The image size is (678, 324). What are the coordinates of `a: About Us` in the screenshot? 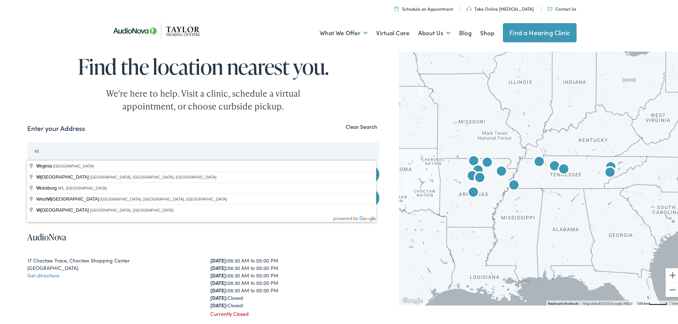 It's located at (434, 32).